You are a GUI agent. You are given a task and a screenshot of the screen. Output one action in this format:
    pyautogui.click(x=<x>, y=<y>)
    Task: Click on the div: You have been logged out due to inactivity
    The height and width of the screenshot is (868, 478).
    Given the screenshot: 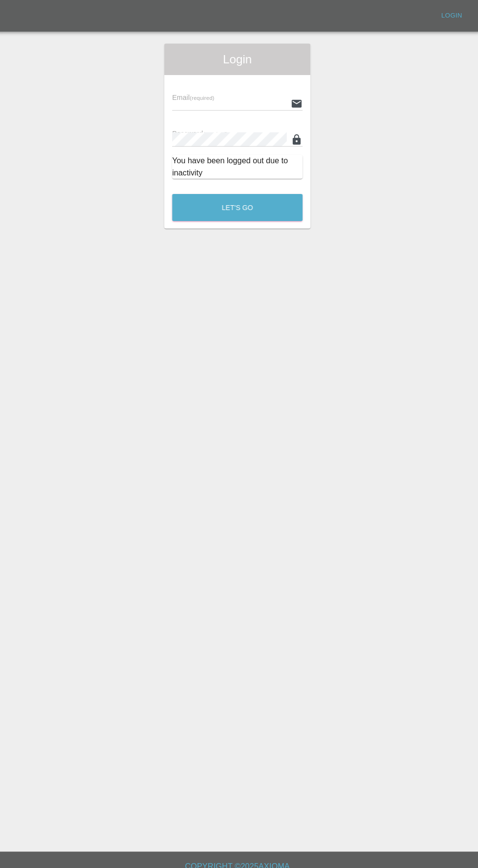 What is the action you would take?
    pyautogui.click(x=239, y=165)
    